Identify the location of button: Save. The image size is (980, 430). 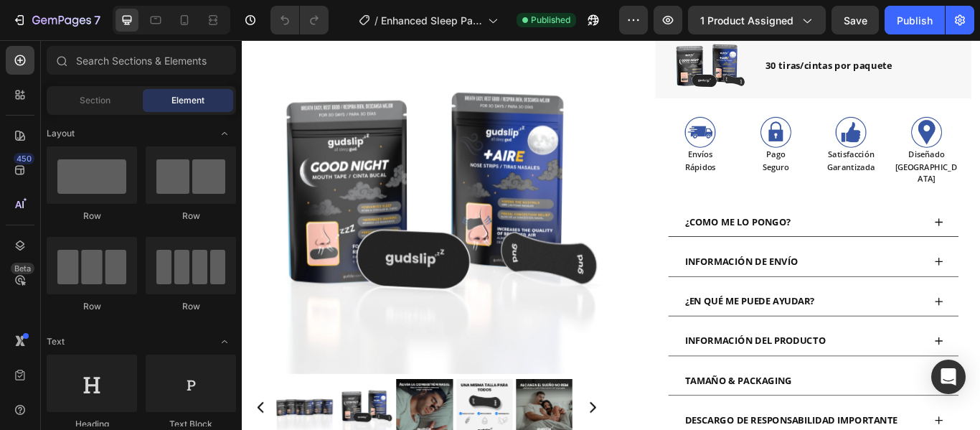
(855, 20).